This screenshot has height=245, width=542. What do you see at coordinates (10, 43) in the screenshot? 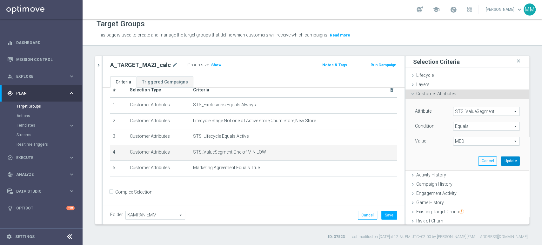
I see `i: equalizer` at bounding box center [10, 43].